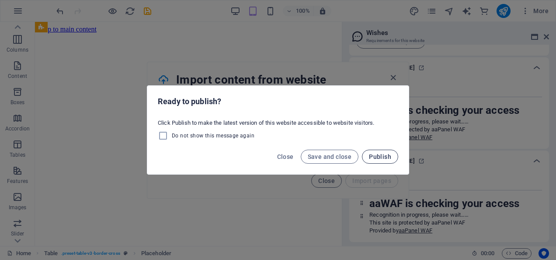 This screenshot has width=556, height=260. Describe the element at coordinates (278, 101) in the screenshot. I see `h2: Ready to publish?` at that location.